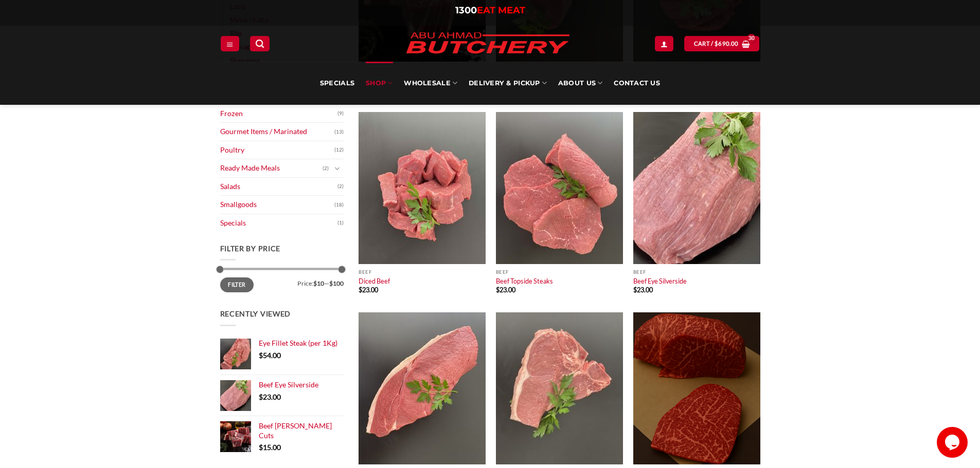 Image resolution: width=980 pixels, height=468 pixels. Describe the element at coordinates (260, 43) in the screenshot. I see `a: Search` at that location.